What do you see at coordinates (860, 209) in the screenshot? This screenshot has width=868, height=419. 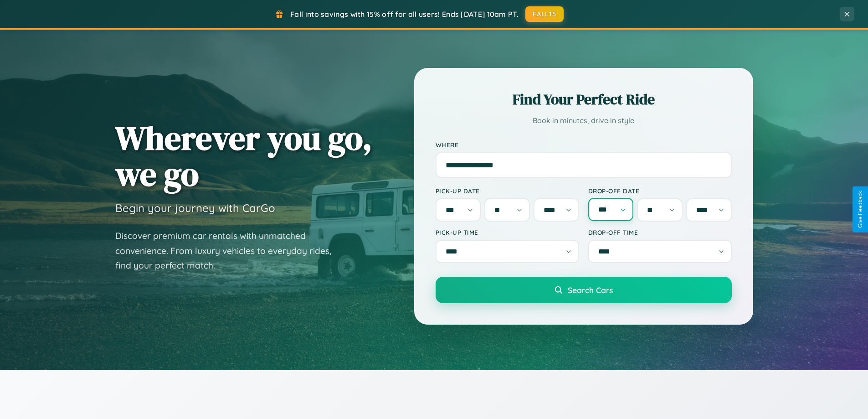 I see `div: Give Feedback` at bounding box center [860, 209].